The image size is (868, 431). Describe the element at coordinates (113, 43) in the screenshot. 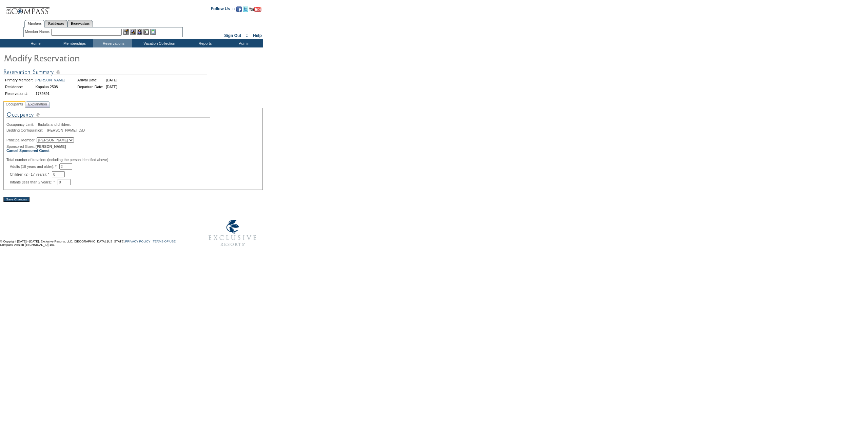

I see `td: Reservations` at that location.